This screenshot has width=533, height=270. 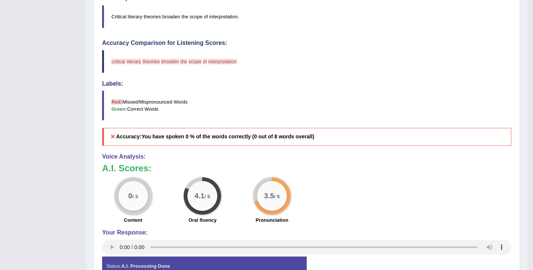 What do you see at coordinates (200, 196) in the screenshot?
I see `big: 4.1` at bounding box center [200, 196].